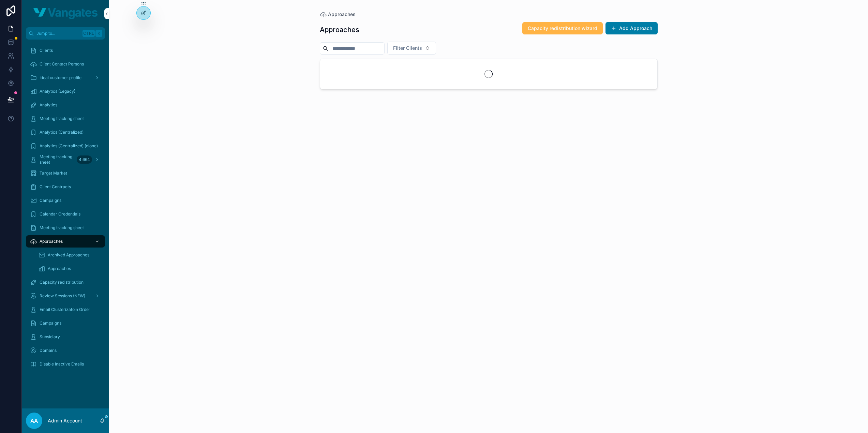 The height and width of the screenshot is (433, 868). I want to click on a: Client Contracts, so click(66, 187).